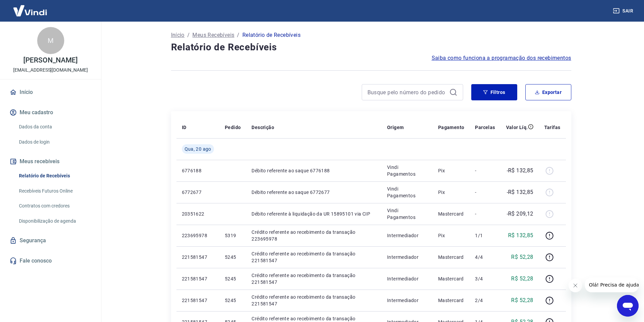  Describe the element at coordinates (521, 235) in the screenshot. I see `p: R$ 132,85` at that location.